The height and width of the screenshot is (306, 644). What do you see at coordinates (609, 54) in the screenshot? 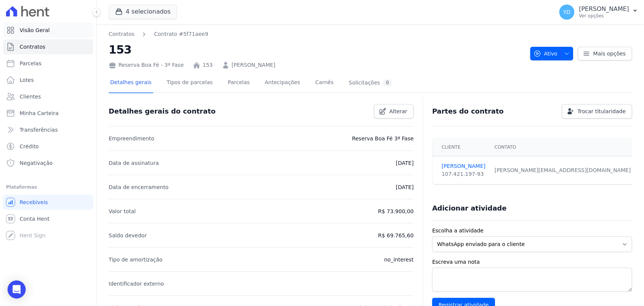
I see `span: Mais opções` at bounding box center [609, 54].